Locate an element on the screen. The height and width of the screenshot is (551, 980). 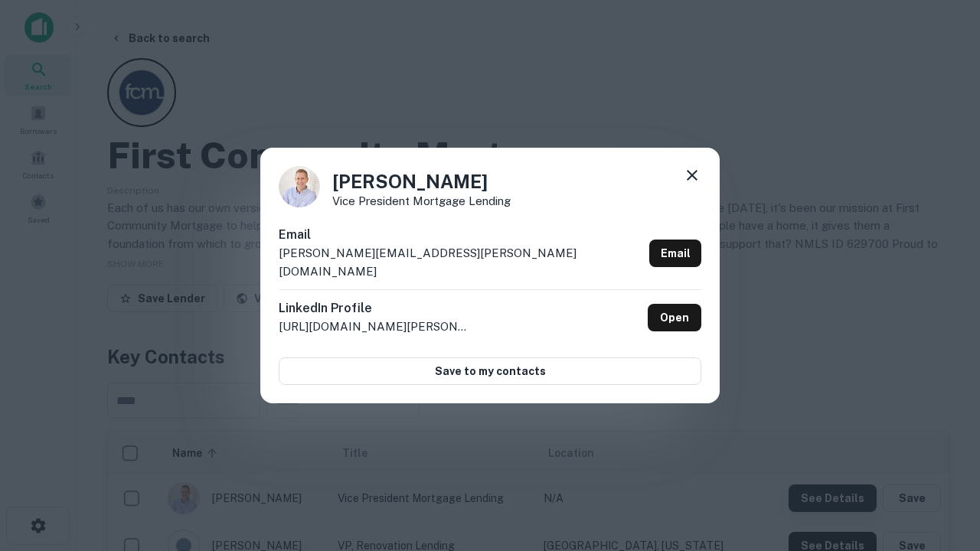
a: Open is located at coordinates (674, 318).